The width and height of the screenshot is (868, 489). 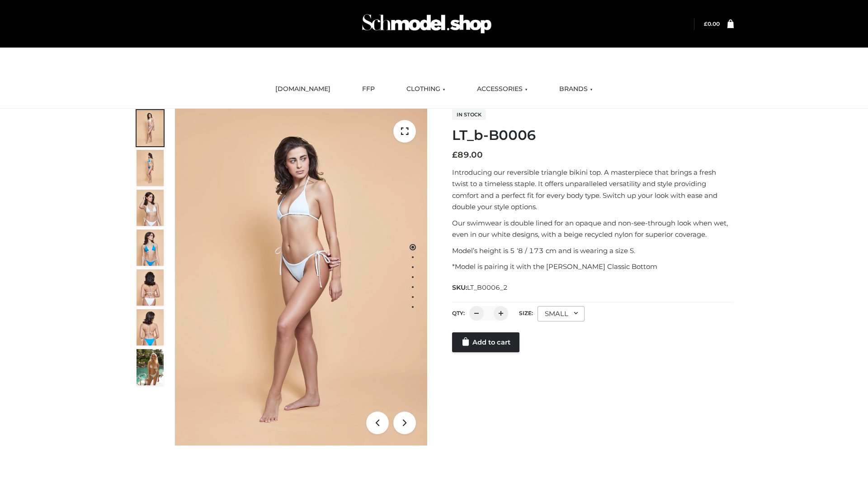 I want to click on div: SMALL, so click(x=561, y=313).